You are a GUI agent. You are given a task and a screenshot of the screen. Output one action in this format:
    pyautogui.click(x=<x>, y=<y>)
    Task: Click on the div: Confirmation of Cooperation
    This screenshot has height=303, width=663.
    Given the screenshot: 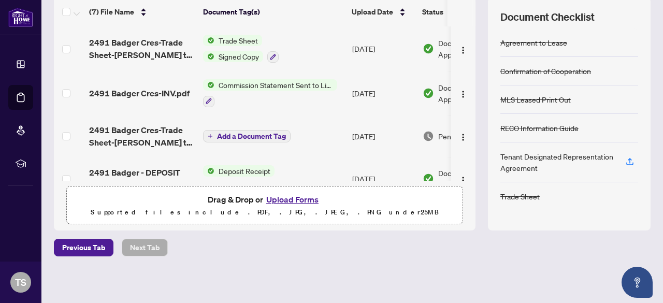 What is the action you would take?
    pyautogui.click(x=545, y=71)
    